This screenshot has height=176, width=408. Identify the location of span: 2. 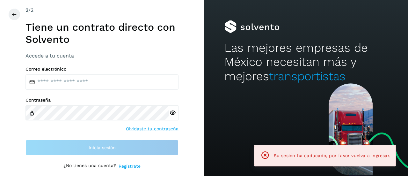
(27, 10).